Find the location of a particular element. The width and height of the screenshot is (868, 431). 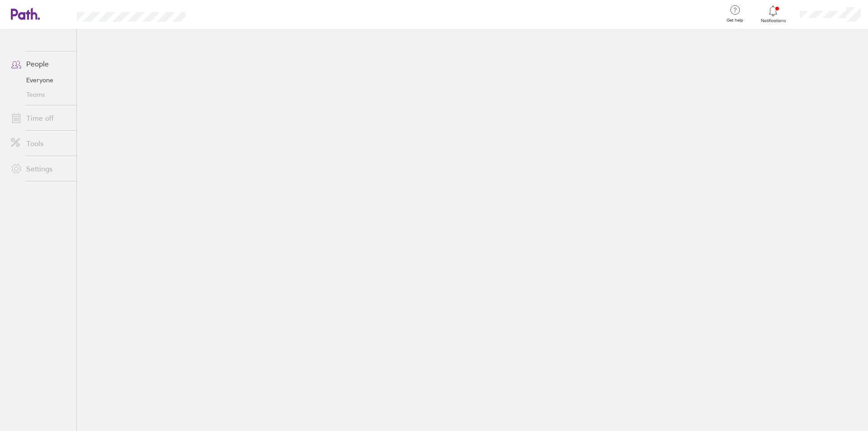

a: Teams is located at coordinates (40, 95).